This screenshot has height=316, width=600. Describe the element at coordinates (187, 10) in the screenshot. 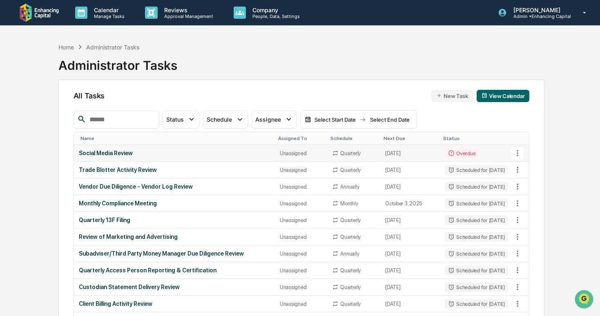

I see `p: Reviews` at that location.